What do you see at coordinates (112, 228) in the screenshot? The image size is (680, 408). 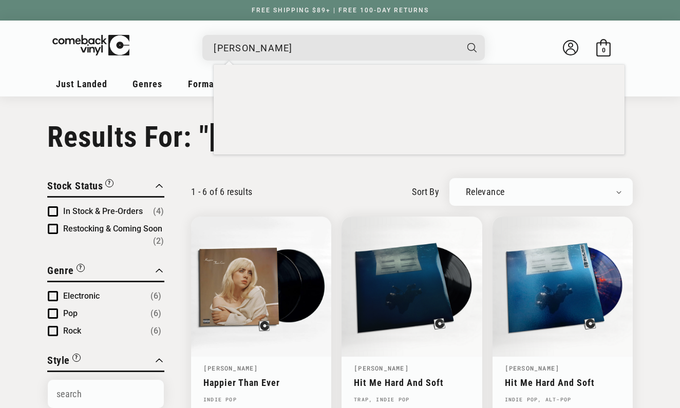 I see `span: Restocking & Coming Soon` at bounding box center [112, 228].